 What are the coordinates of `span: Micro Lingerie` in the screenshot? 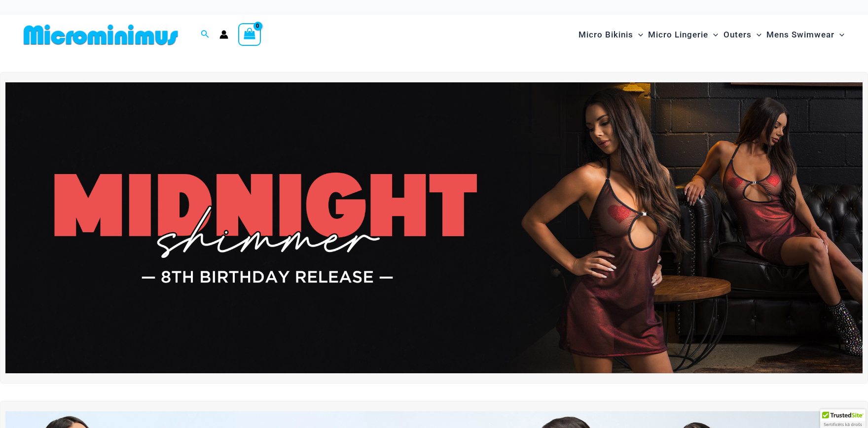 It's located at (678, 35).